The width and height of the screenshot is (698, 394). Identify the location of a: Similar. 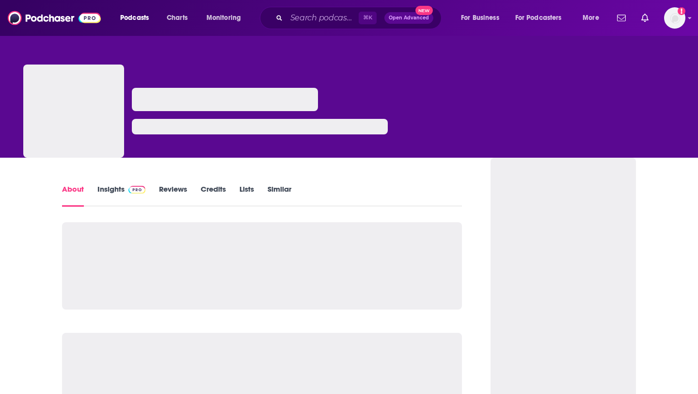
(279, 195).